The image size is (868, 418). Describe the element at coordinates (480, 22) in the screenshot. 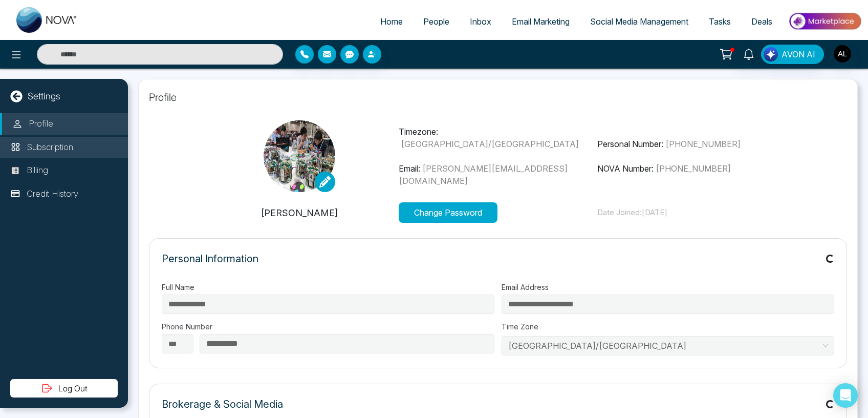

I see `a: Inbox` at that location.